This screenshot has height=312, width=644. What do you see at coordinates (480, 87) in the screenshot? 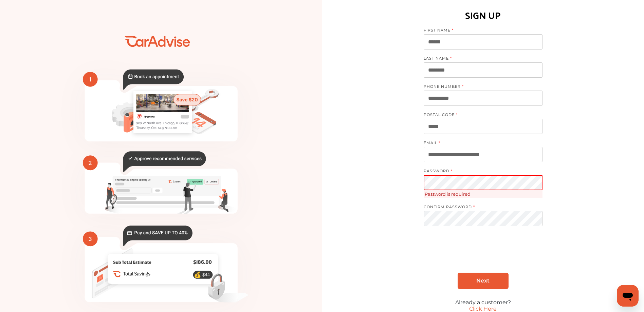
I see `label: PHONE NUMBER` at bounding box center [480, 87].